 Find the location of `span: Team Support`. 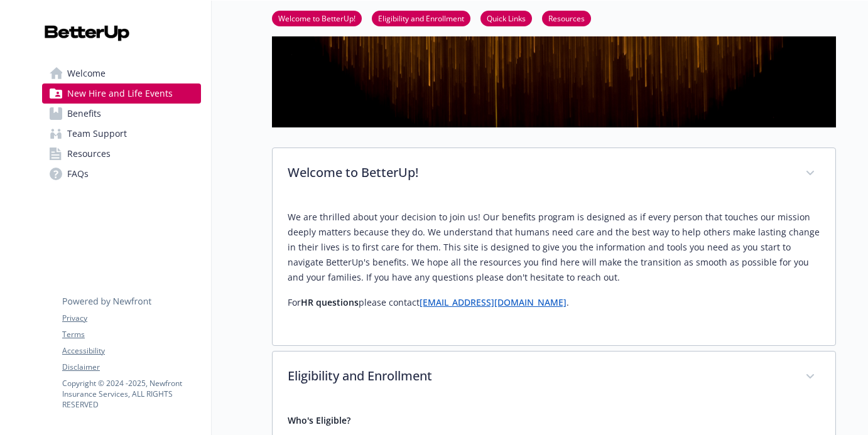

span: Team Support is located at coordinates (97, 133).